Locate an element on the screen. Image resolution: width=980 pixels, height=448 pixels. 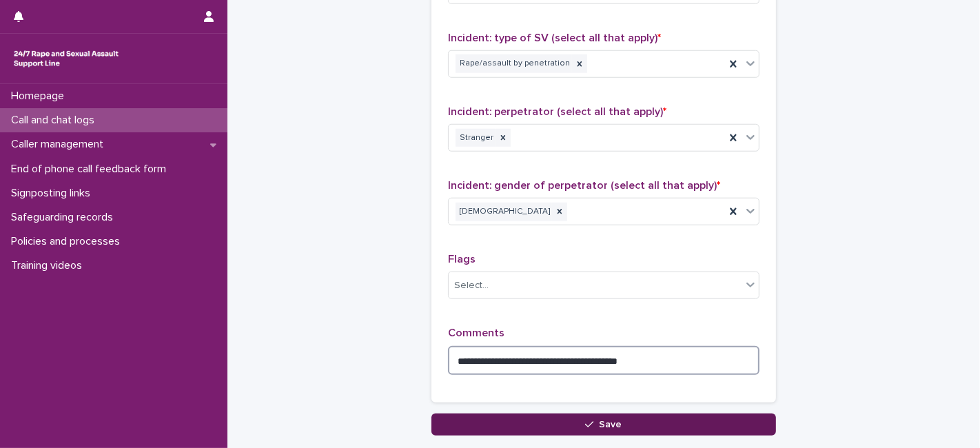
span: Incident: perpetrator (select all that apply) is located at coordinates (557, 112).